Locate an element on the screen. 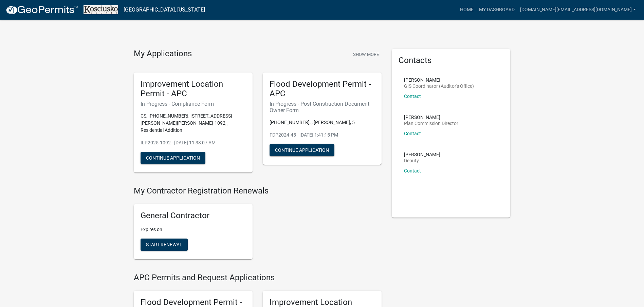 The image size is (644, 307). p: Deputy is located at coordinates (422, 161).